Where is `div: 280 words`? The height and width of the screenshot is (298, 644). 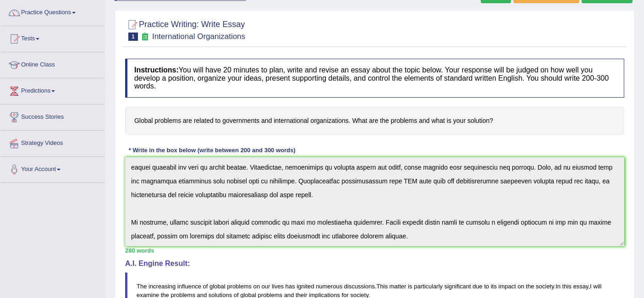 div: 280 words is located at coordinates (374, 250).